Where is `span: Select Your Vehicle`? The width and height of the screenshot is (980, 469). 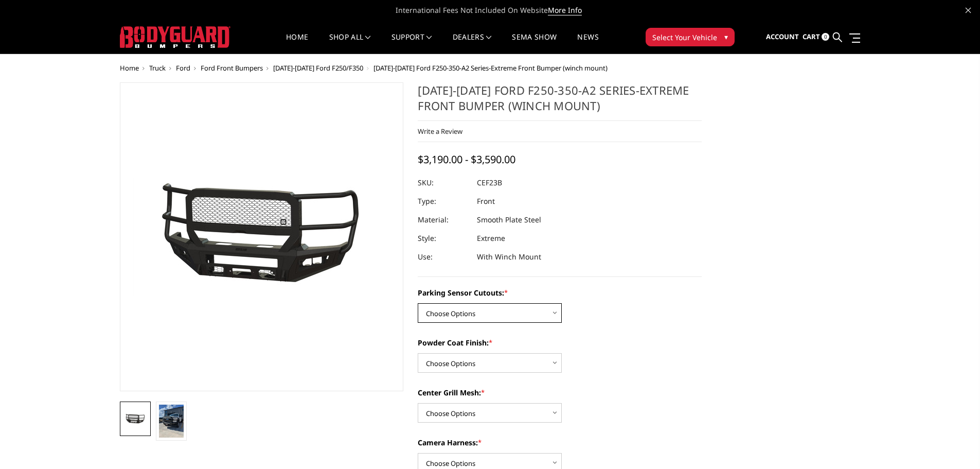 span: Select Your Vehicle is located at coordinates (685, 37).